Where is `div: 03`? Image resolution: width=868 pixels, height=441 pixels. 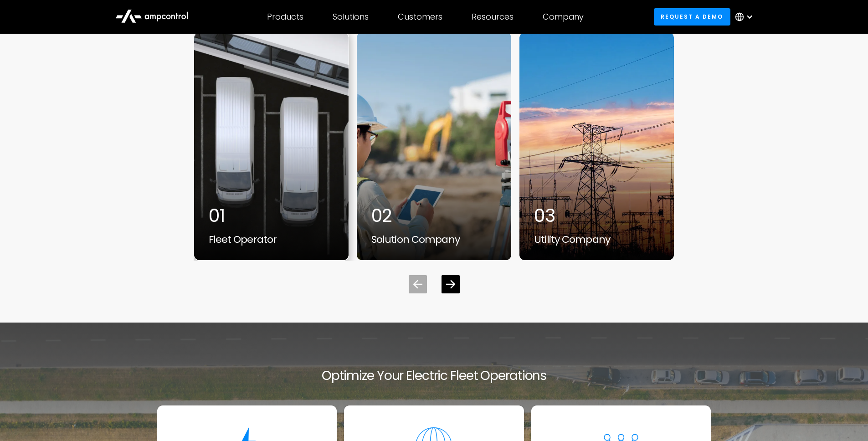 div: 03 is located at coordinates (596, 215).